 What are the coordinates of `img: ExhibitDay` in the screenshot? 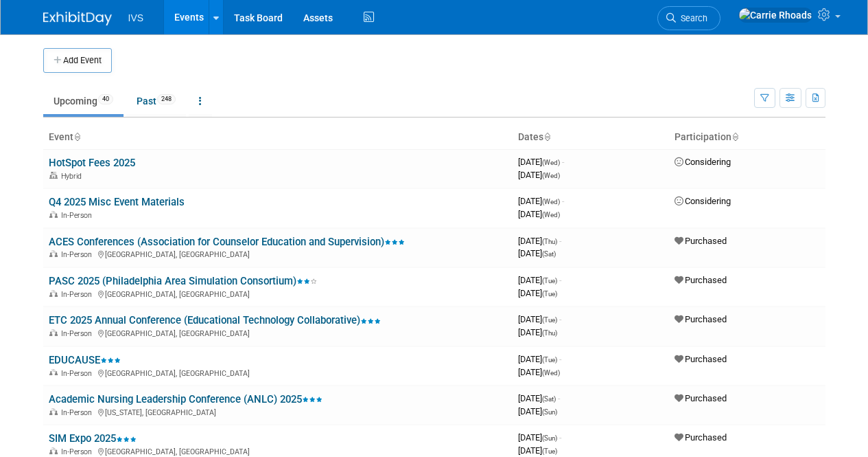 It's located at (78, 19).